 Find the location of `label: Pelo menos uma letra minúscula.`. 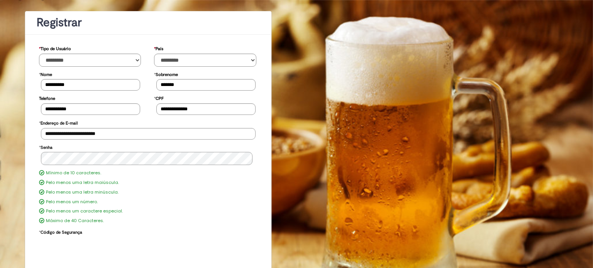

label: Pelo menos uma letra minúscula. is located at coordinates (82, 193).